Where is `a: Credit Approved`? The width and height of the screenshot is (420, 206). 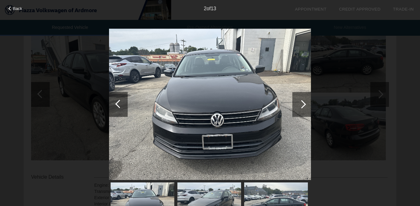
a: Credit Approved is located at coordinates (360, 9).